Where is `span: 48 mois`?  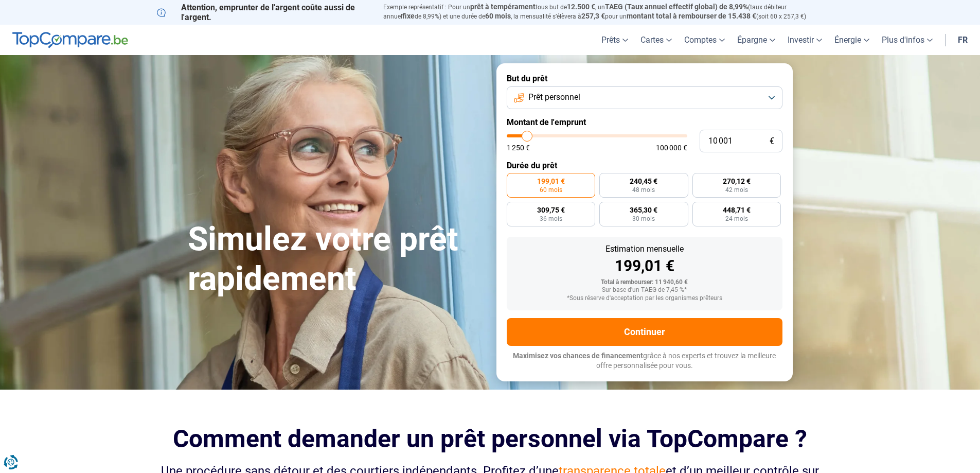 span: 48 mois is located at coordinates (644, 190).